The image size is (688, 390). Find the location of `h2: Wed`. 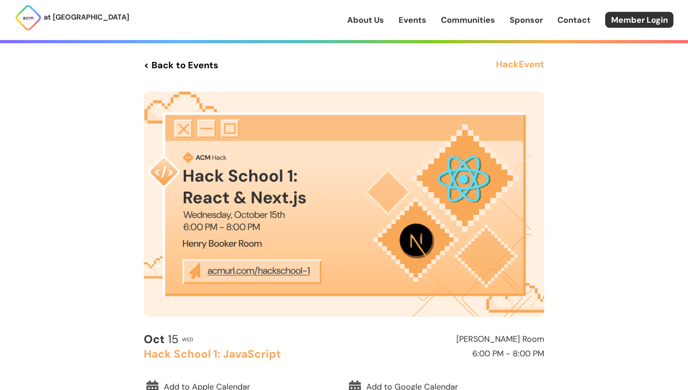

h2: Wed is located at coordinates (187, 339).